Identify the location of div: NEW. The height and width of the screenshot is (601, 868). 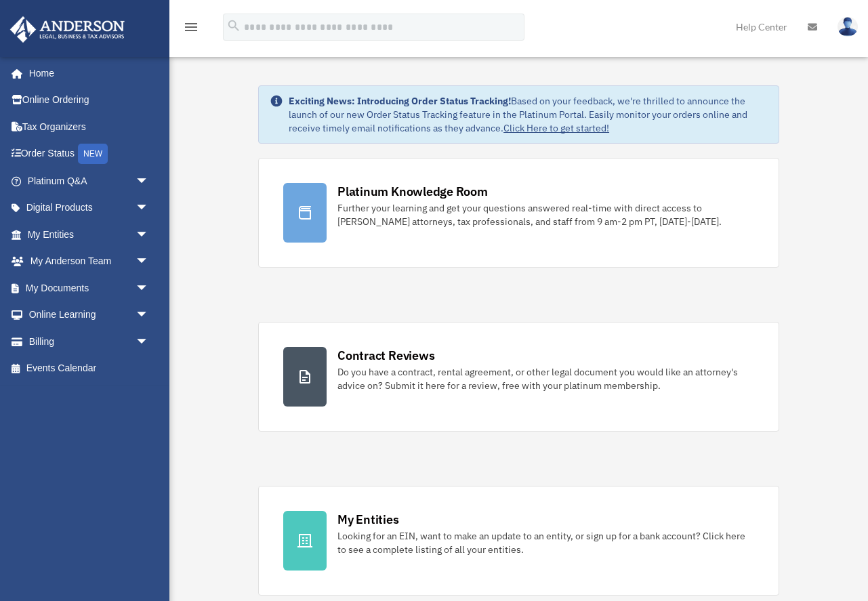
(93, 153).